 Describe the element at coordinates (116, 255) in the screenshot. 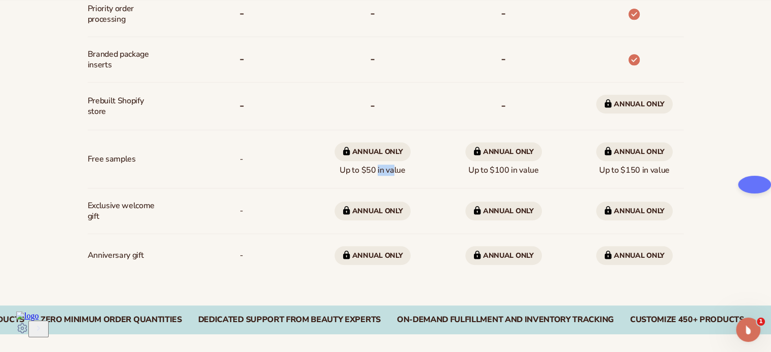

I see `span: Anniversary gift` at that location.